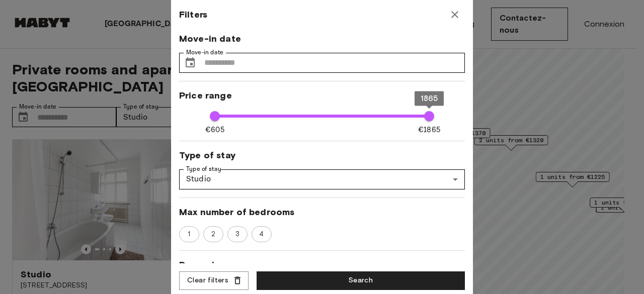 This screenshot has width=644, height=294. Describe the element at coordinates (322, 265) in the screenshot. I see `span: Room size` at that location.